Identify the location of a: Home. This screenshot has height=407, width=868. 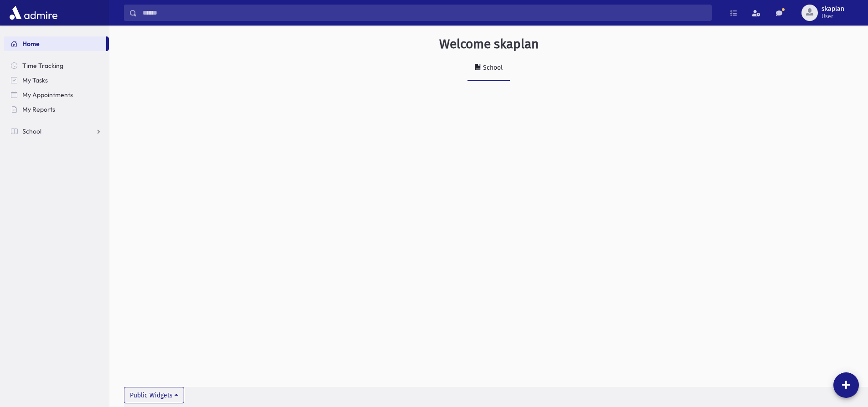
(54, 43).